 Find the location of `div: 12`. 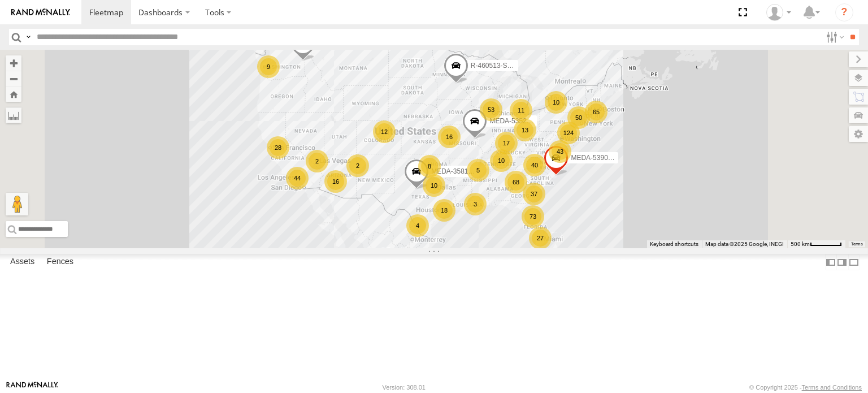

div: 12 is located at coordinates (384, 132).